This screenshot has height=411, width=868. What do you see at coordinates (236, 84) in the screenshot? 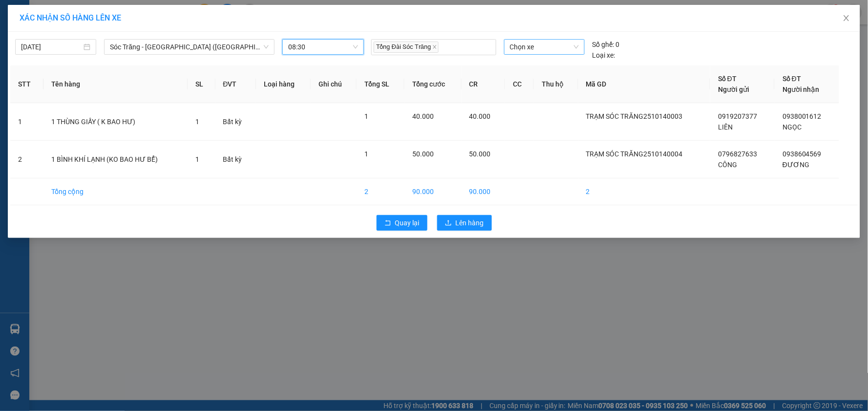
I see `th: ĐVT` at bounding box center [236, 84].